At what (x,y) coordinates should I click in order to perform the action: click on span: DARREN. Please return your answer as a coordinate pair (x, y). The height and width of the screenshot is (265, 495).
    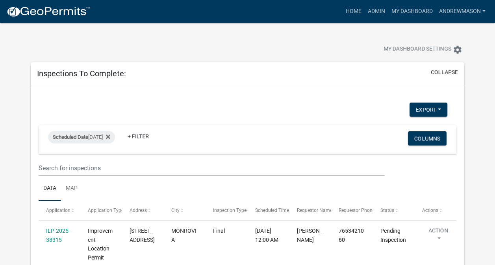
    Looking at the image, I should click on (309, 235).